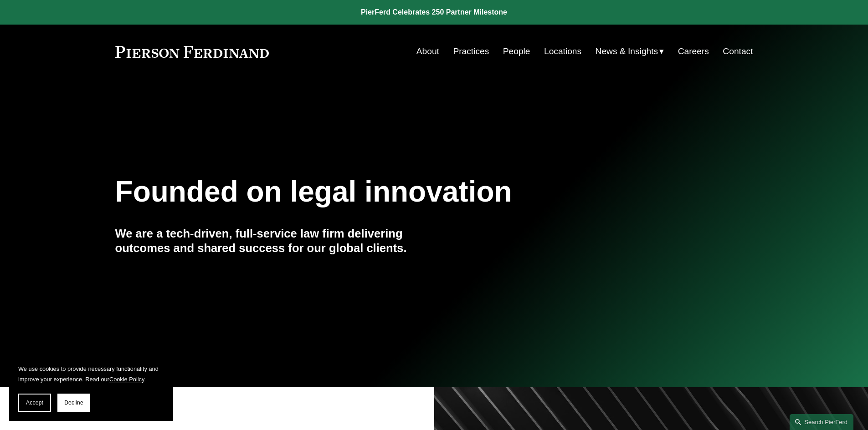  I want to click on span: News & Insights, so click(627, 52).